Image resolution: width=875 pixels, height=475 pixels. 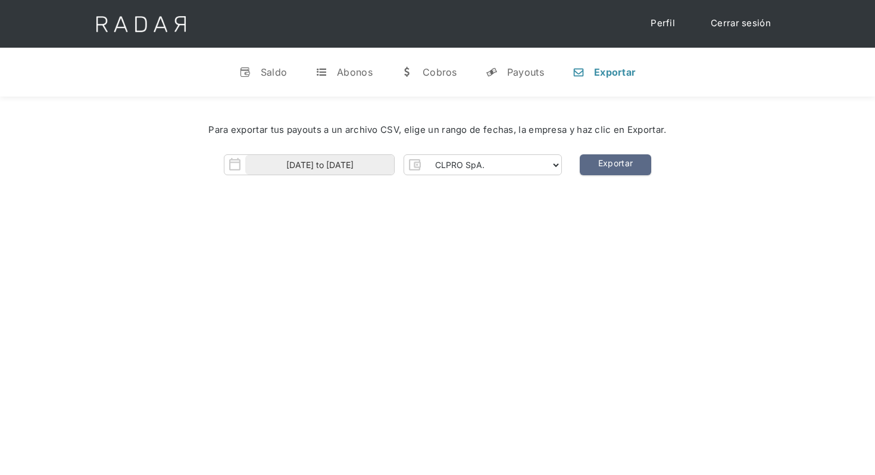 I want to click on div: n, so click(x=579, y=72).